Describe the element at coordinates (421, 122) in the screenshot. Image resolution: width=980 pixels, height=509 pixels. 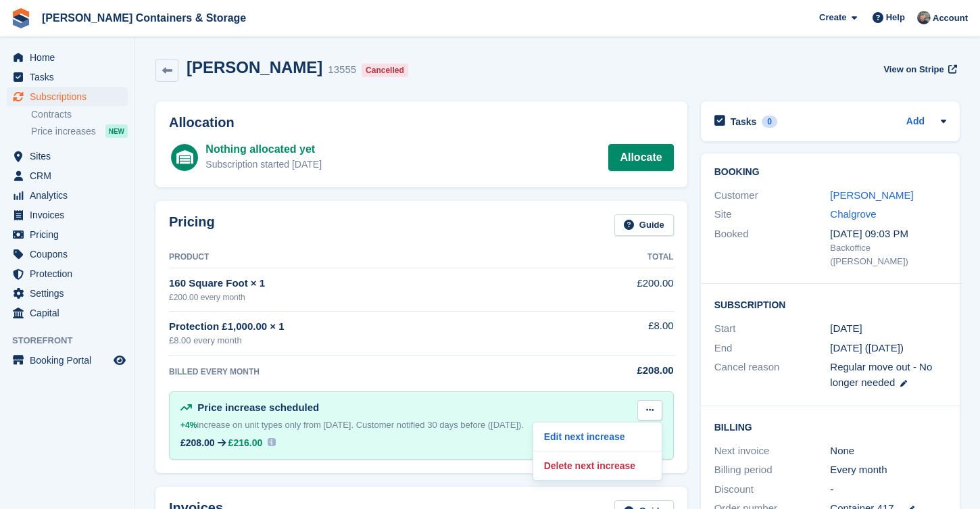
I see `h2: Allocation` at that location.